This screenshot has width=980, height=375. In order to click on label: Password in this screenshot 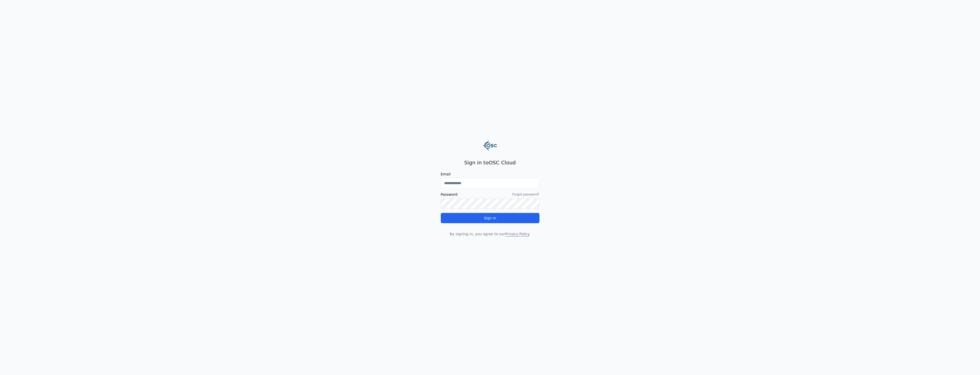, I will do `click(449, 194)`.